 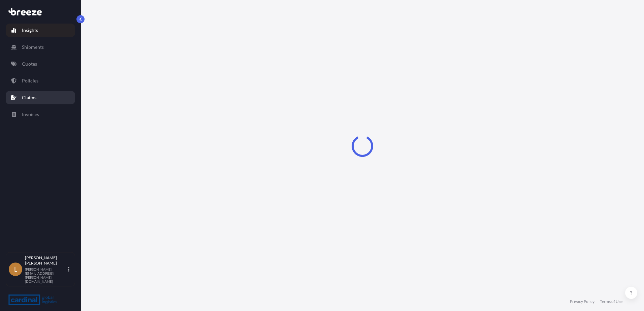 I want to click on p: Terms of Use, so click(x=611, y=301).